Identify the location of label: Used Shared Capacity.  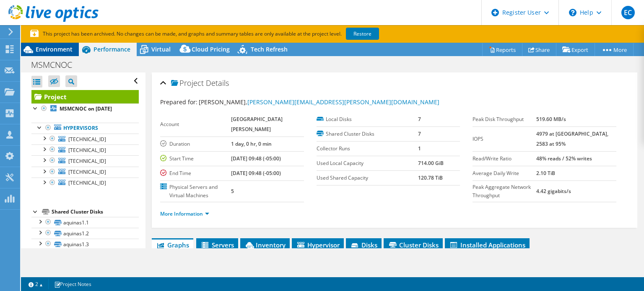
(368, 178).